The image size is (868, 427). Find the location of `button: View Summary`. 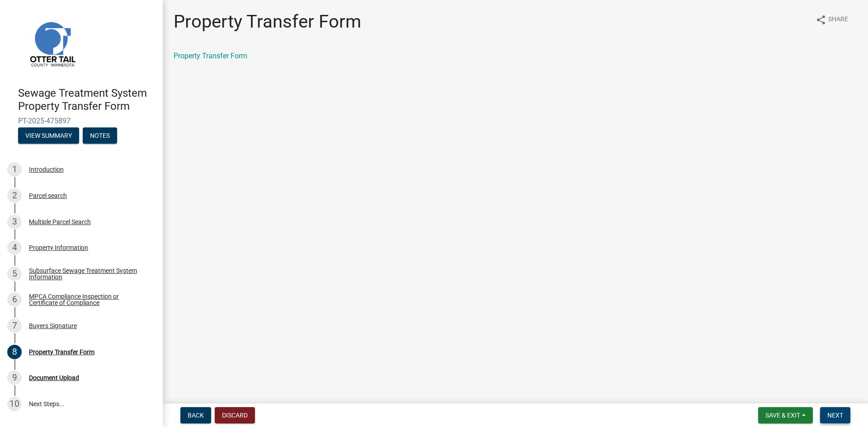

button: View Summary is located at coordinates (49, 136).